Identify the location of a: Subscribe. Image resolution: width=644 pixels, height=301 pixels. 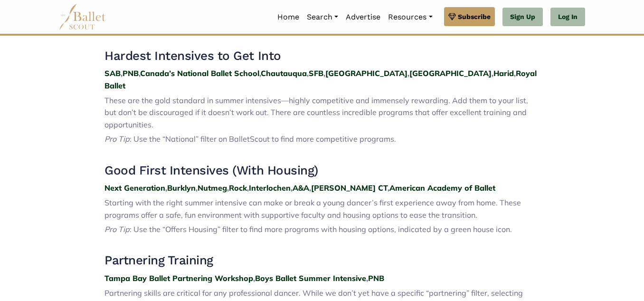
(469, 17).